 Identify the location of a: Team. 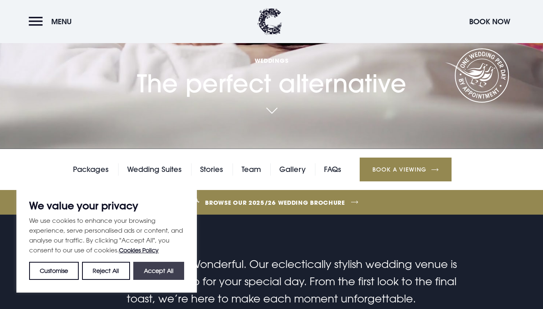
(251, 169).